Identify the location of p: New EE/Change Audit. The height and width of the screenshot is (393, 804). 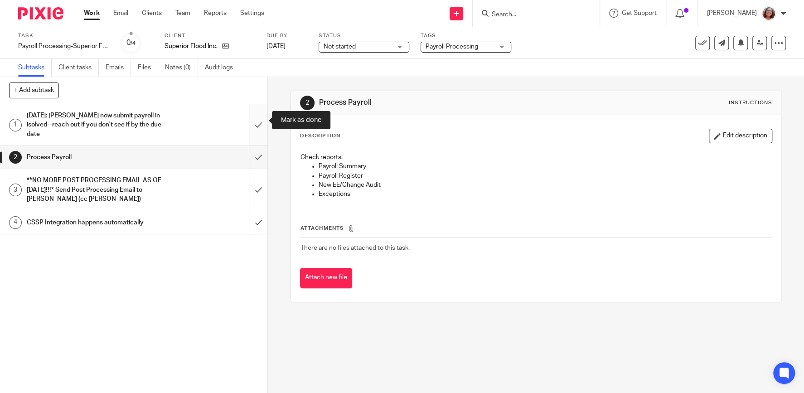
(545, 185).